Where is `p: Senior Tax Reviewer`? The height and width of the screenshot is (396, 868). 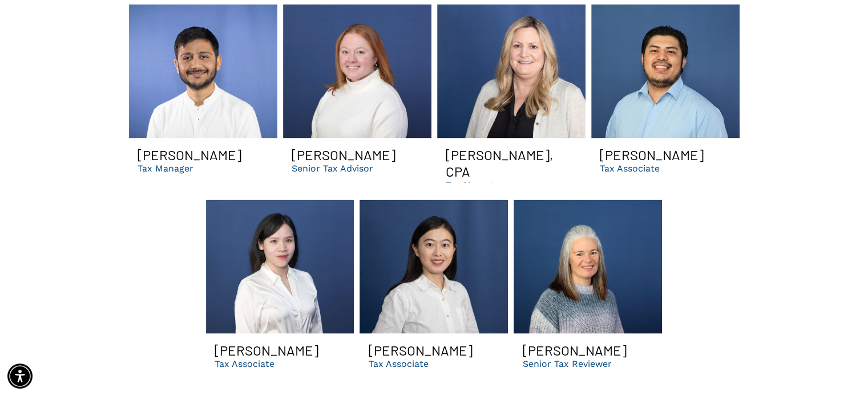 p: Senior Tax Reviewer is located at coordinates (566, 364).